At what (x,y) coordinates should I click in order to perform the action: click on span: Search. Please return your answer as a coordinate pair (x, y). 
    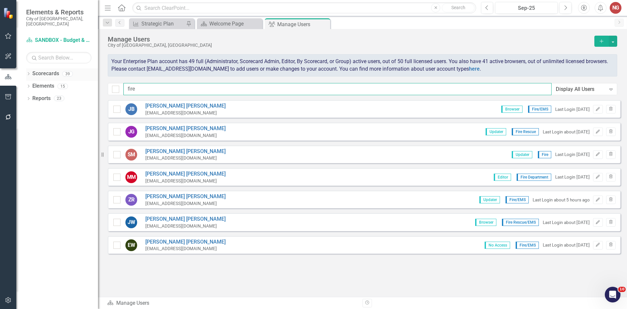
    Looking at the image, I should click on (458, 8).